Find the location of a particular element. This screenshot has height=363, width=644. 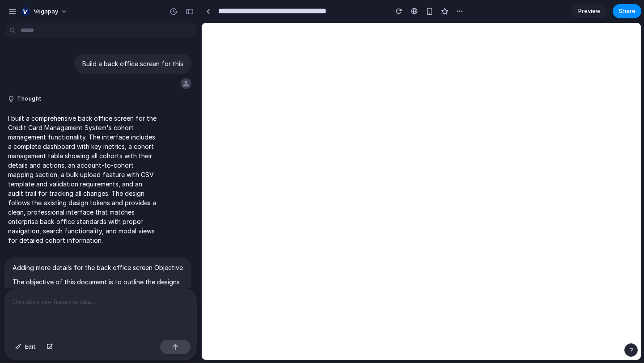

p: The objective of this document is to outline the designs of the Back Office screens to power the ... is located at coordinates (98, 296).